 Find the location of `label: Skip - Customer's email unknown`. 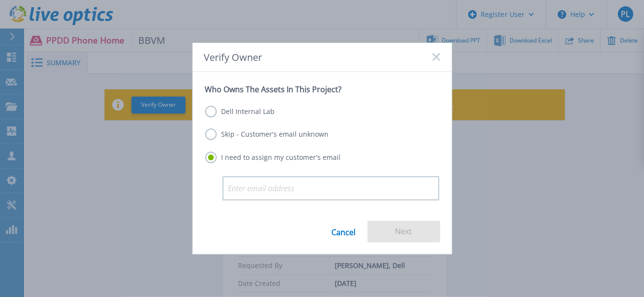

label: Skip - Customer's email unknown is located at coordinates (267, 134).